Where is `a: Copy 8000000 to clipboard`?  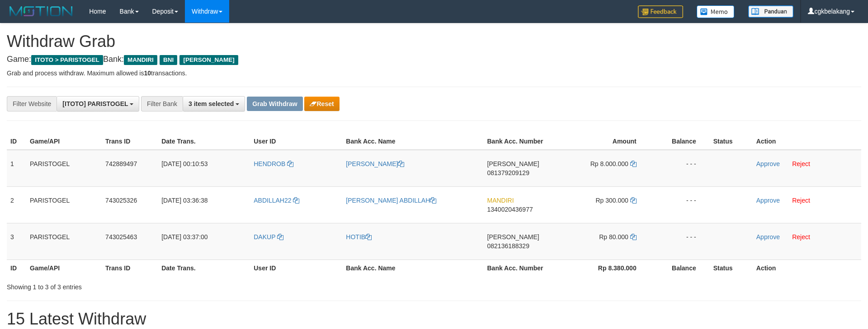 a: Copy 8000000 to clipboard is located at coordinates (633, 164).